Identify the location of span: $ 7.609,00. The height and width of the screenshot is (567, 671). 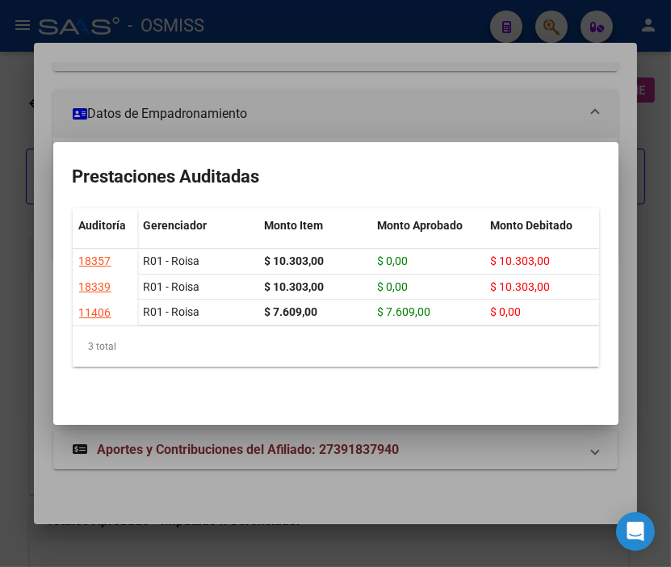
(405, 312).